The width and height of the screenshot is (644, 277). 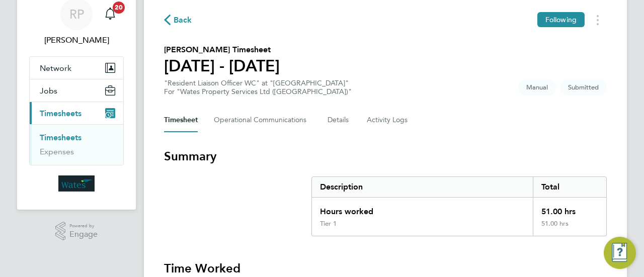 I want to click on span: Engage, so click(x=83, y=234).